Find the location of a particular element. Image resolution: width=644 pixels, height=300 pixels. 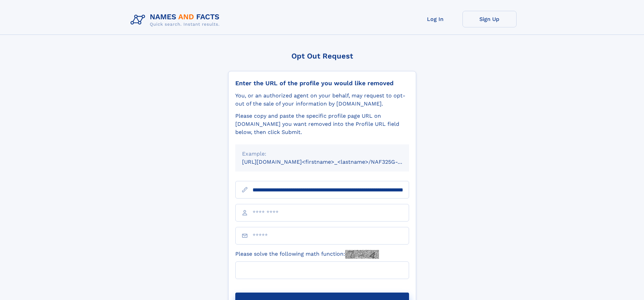

a: Log In is located at coordinates (435, 19).